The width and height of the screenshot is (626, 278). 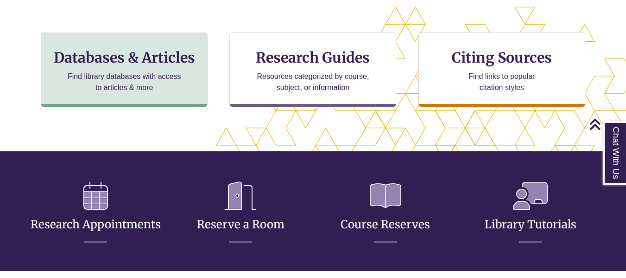 What do you see at coordinates (502, 57) in the screenshot?
I see `h3: Citing Sources` at bounding box center [502, 57].